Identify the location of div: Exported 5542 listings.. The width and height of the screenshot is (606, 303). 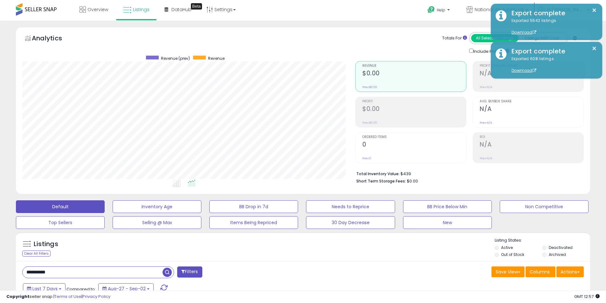
(552, 27).